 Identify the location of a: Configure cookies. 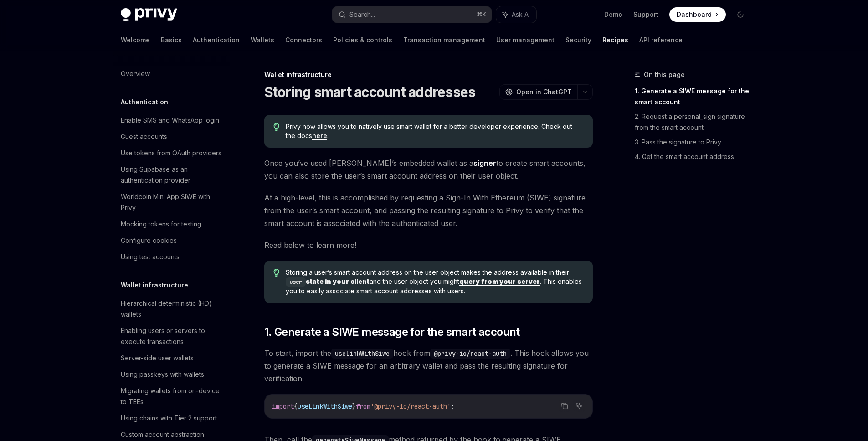
(172, 241).